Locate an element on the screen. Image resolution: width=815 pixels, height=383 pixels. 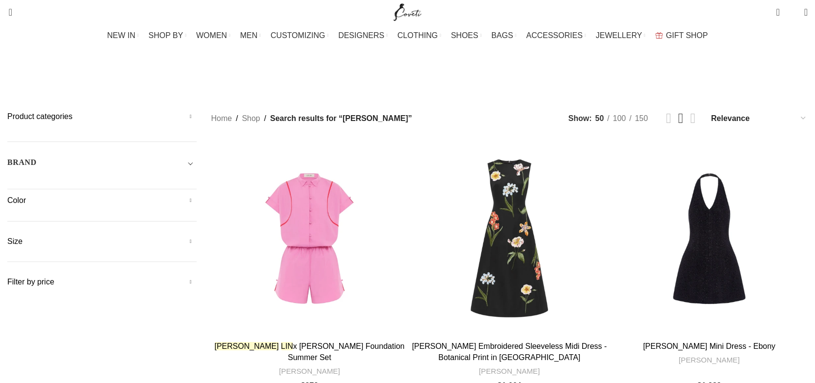
h5: Size is located at coordinates (102, 241).